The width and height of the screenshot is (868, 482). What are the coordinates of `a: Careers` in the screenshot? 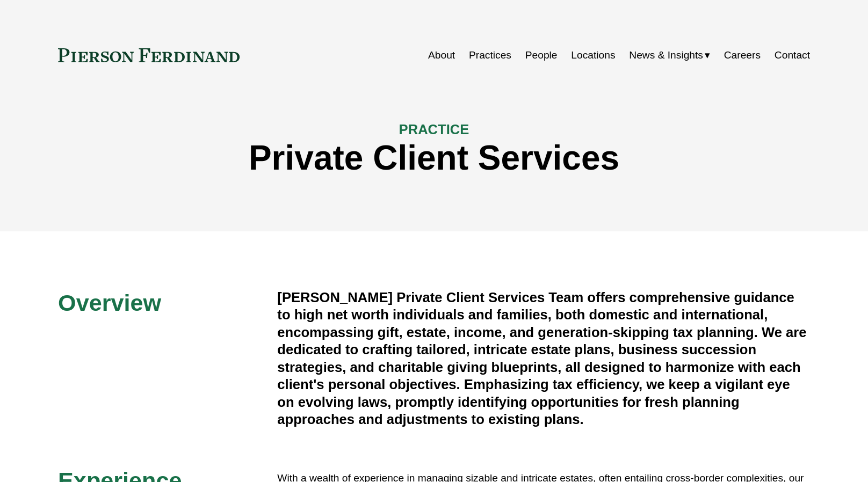 It's located at (742, 55).